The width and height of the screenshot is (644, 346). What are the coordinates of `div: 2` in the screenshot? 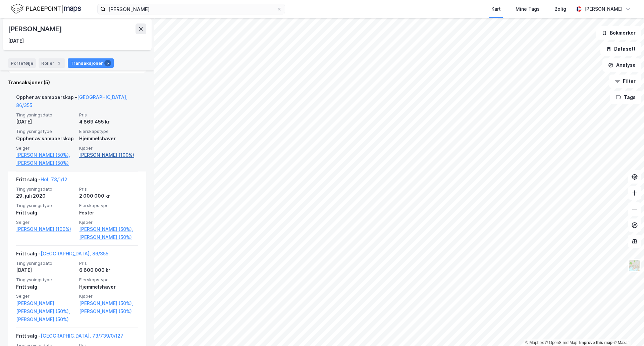 It's located at (59, 63).